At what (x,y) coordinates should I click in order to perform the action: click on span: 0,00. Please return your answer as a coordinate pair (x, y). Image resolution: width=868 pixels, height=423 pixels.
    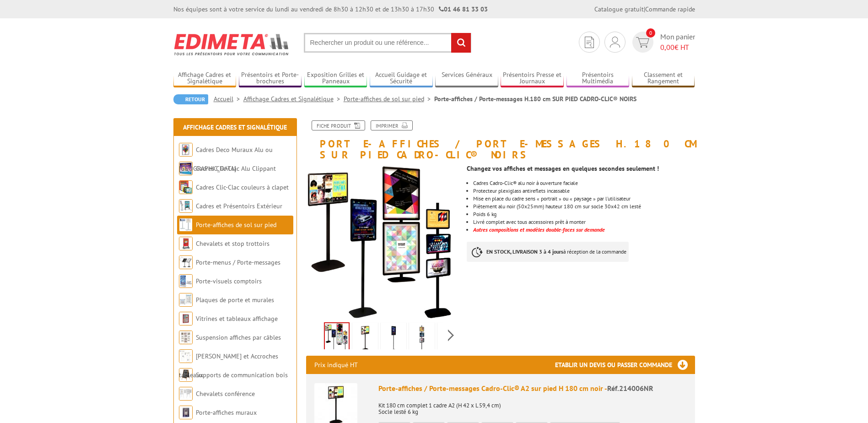
    Looking at the image, I should click on (667, 47).